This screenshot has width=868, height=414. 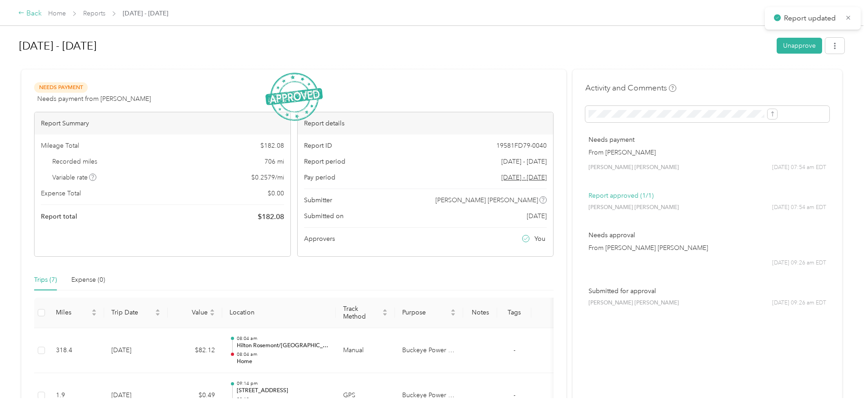 I want to click on span: Miles, so click(x=72, y=312).